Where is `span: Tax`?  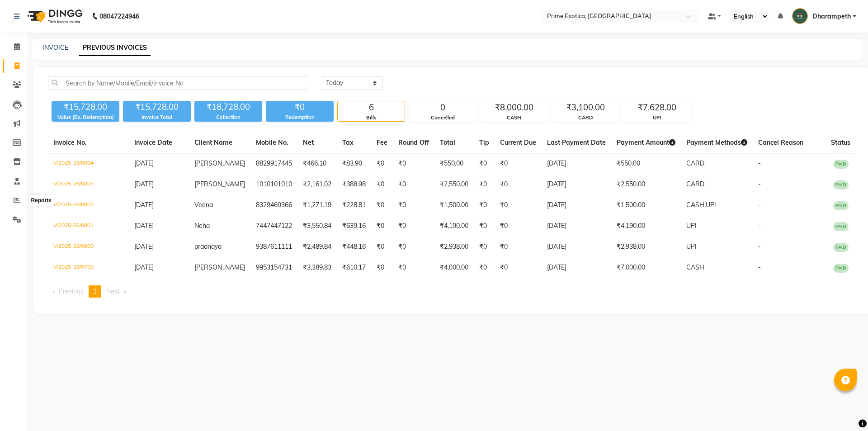 span: Tax is located at coordinates (347, 143).